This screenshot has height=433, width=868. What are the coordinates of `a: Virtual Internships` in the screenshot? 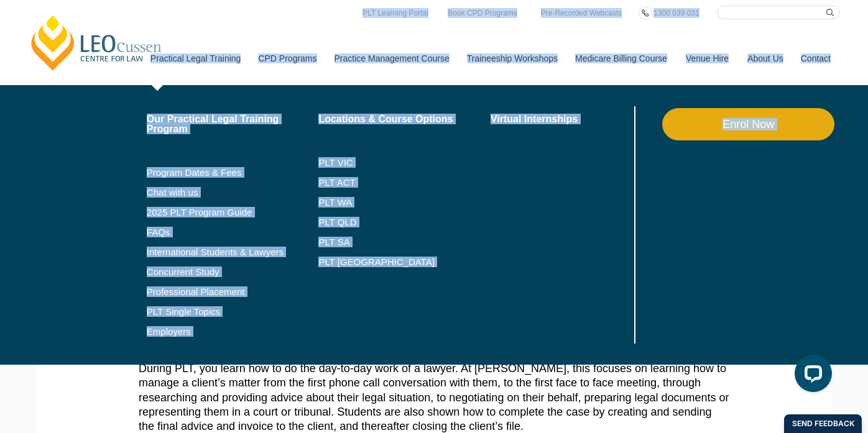 It's located at (561, 120).